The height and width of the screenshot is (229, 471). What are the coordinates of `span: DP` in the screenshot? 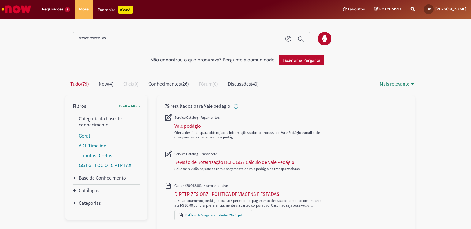 It's located at (429, 9).